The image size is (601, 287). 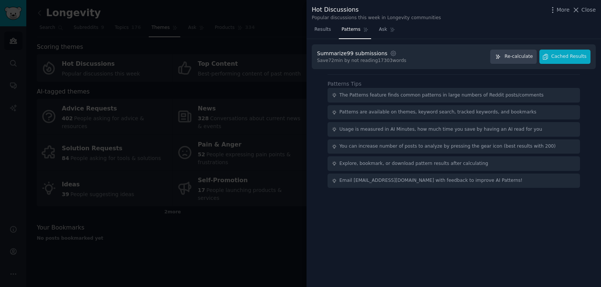 I want to click on span: Patterns, so click(x=351, y=30).